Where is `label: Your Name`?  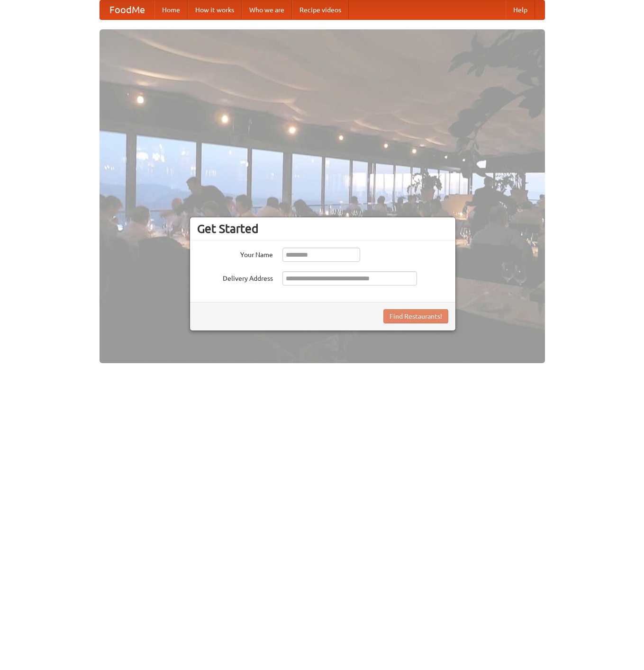 label: Your Name is located at coordinates (235, 254).